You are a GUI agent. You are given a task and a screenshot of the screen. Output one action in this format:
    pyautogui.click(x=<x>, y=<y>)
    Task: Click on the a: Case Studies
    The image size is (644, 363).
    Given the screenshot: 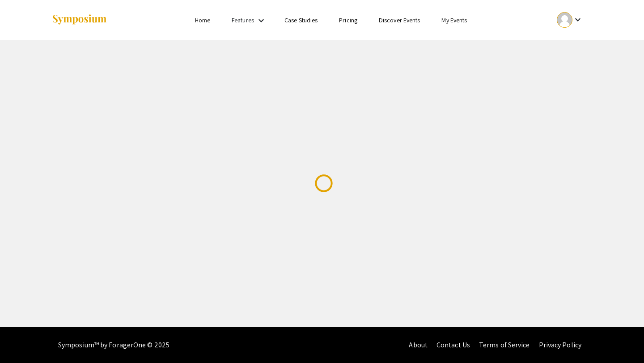 What is the action you would take?
    pyautogui.click(x=301, y=20)
    